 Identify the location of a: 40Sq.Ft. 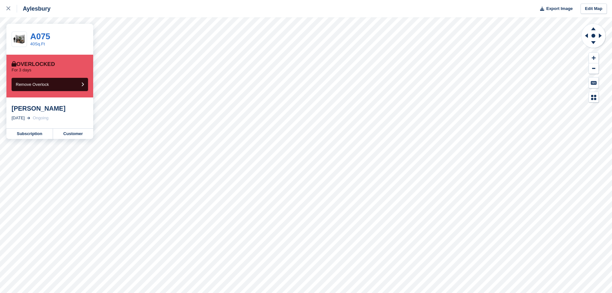
(38, 44).